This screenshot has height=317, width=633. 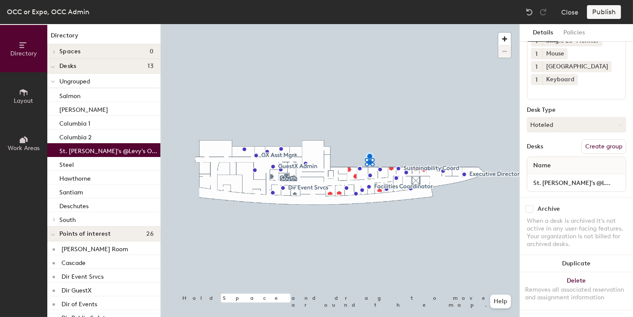 I want to click on span: Name, so click(x=542, y=166).